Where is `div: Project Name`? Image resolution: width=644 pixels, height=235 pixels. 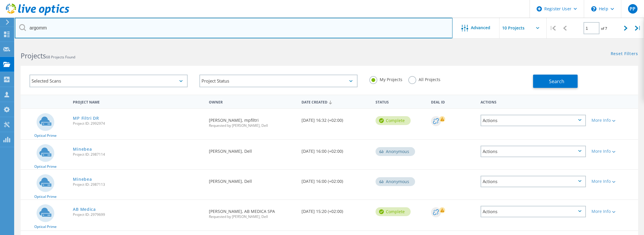
div: Project Name is located at coordinates (138, 102).